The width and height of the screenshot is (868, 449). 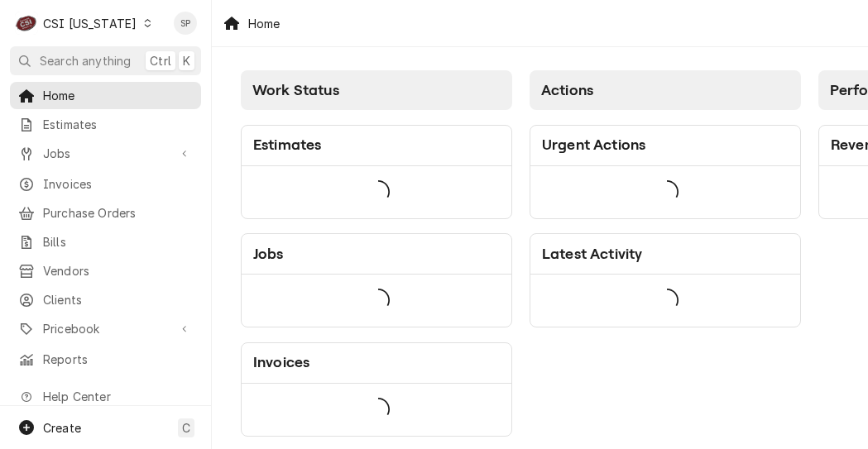 I want to click on span: Search anything, so click(x=85, y=60).